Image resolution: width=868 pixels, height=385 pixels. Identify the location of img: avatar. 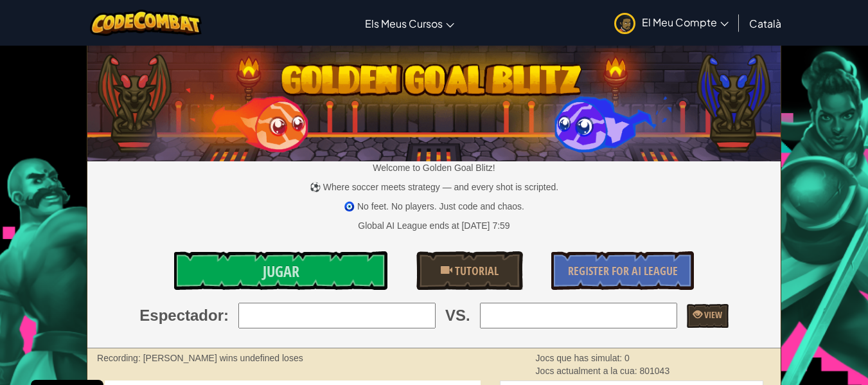
(625, 23).